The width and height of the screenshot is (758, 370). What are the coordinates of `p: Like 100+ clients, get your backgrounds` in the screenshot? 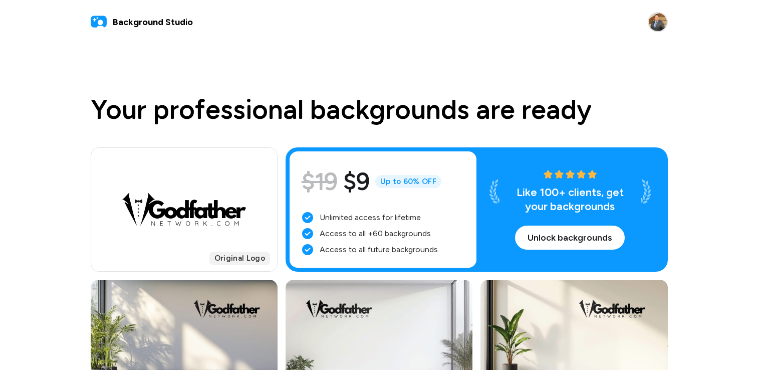 It's located at (570, 199).